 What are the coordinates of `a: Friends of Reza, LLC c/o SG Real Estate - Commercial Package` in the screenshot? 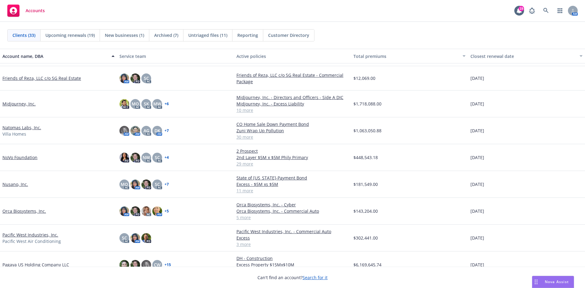 It's located at (292, 78).